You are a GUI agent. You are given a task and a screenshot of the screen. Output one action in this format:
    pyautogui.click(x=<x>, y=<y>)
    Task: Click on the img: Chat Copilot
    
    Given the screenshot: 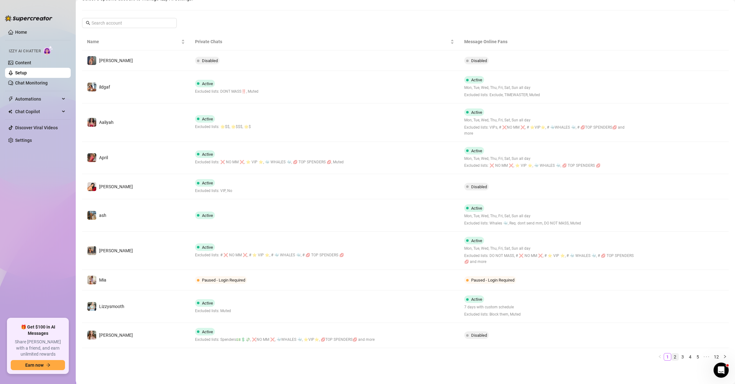 What is the action you would take?
    pyautogui.click(x=10, y=112)
    